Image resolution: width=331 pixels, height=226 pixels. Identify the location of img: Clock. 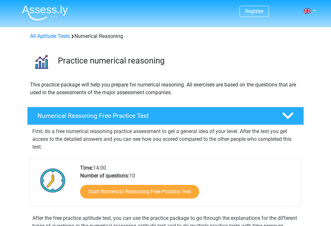
(53, 180).